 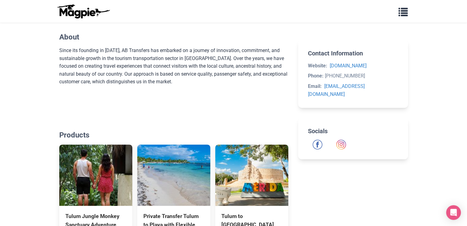 I want to click on h2: Socials, so click(x=353, y=131).